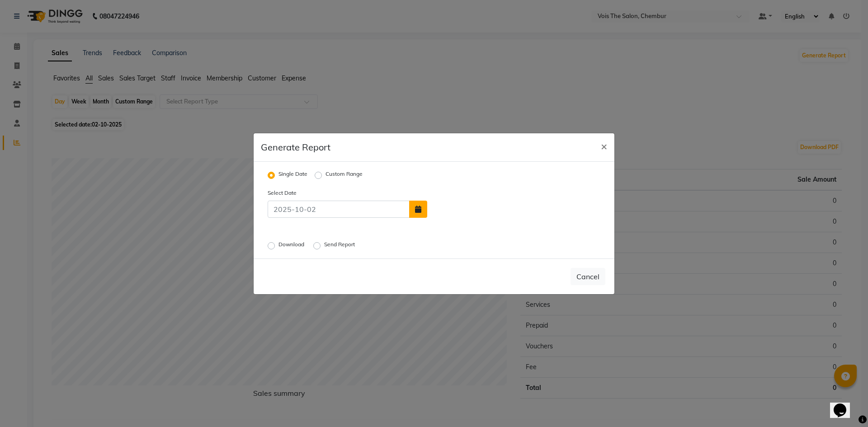 This screenshot has height=427, width=868. What do you see at coordinates (296, 148) in the screenshot?
I see `h5: Generate Report` at bounding box center [296, 148].